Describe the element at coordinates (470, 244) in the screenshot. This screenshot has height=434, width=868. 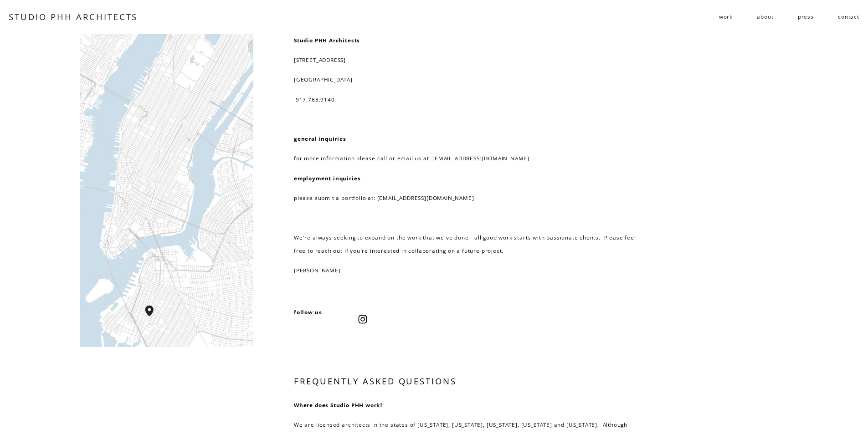
I see `p: We're always seeking to expand on the work that we've done - all good work starts with passionate...` at that location.